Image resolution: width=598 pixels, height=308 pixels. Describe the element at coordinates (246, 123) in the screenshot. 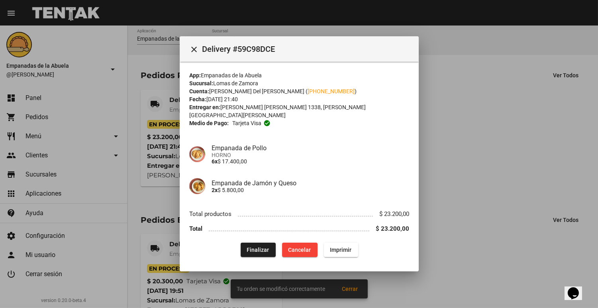

I see `span: Tarjeta visa` at that location.